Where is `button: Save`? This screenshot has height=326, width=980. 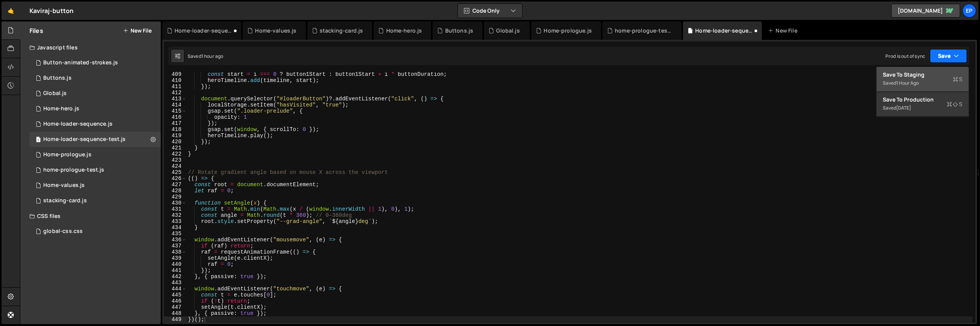
button: Save is located at coordinates (949, 56).